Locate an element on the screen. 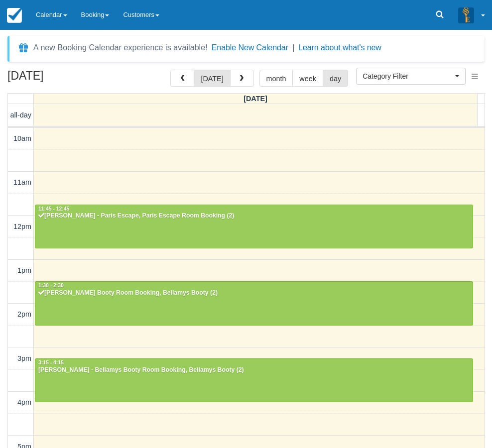  button: month is located at coordinates (277, 78).